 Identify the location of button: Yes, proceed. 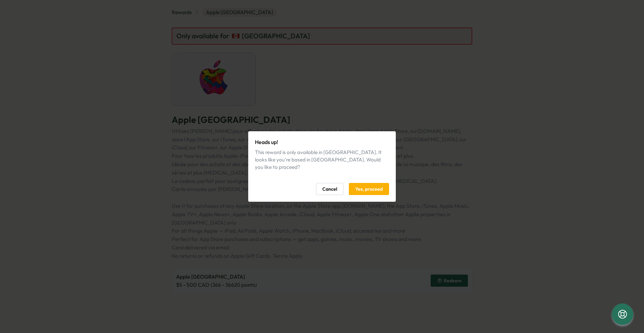
(369, 189).